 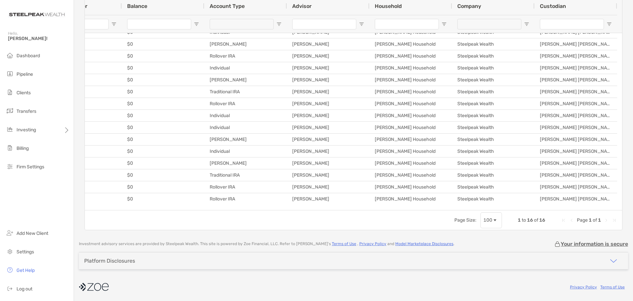 What do you see at coordinates (491, 220) in the screenshot?
I see `div: Page Size` at bounding box center [491, 220].